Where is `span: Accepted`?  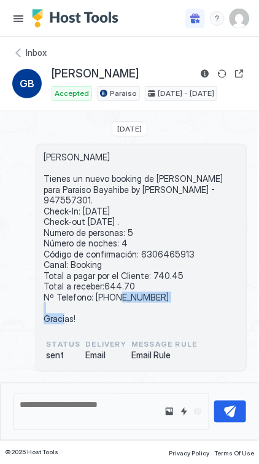 span: Accepted is located at coordinates (72, 93).